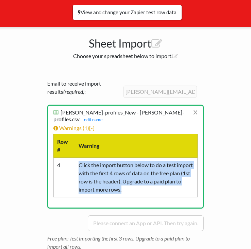  I want to click on h1: Sheet Import, so click(126, 42).